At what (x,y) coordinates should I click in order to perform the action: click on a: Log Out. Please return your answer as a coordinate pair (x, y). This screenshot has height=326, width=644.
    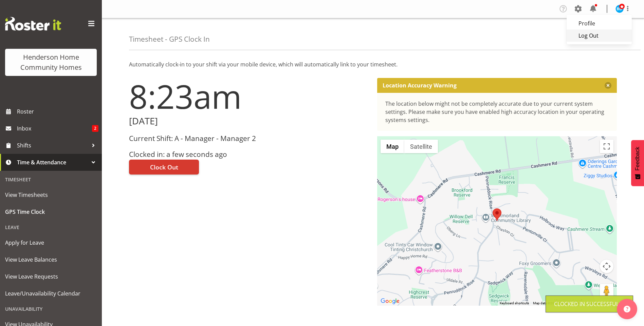
    Looking at the image, I should click on (599, 36).